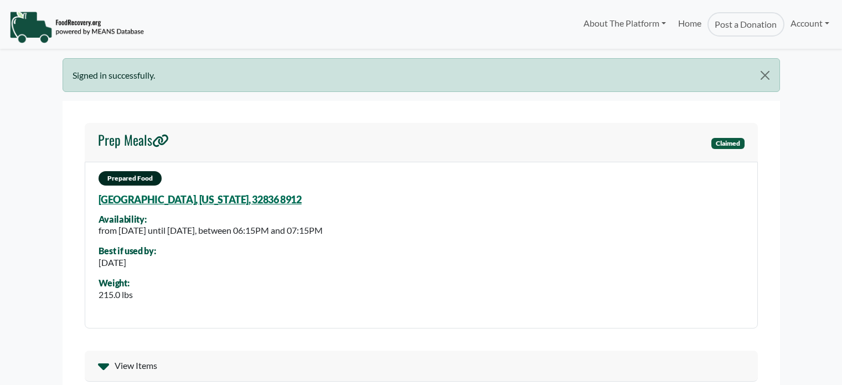 This screenshot has width=842, height=385. Describe the element at coordinates (624, 23) in the screenshot. I see `a: About The Platform` at that location.